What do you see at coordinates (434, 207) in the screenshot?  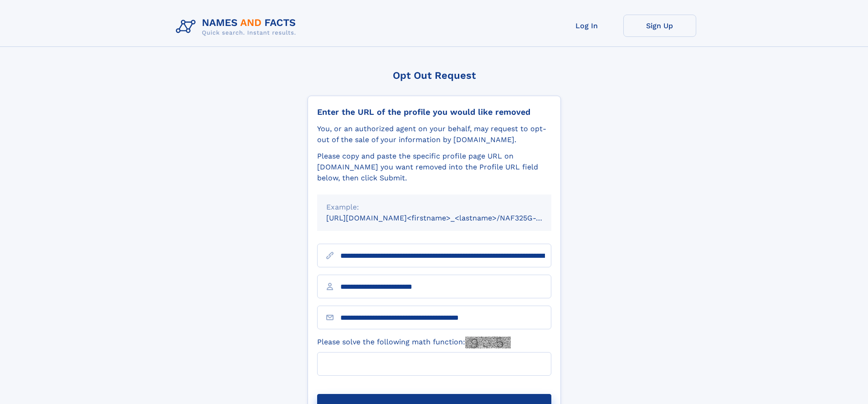 I see `div: Example:` at bounding box center [434, 207].